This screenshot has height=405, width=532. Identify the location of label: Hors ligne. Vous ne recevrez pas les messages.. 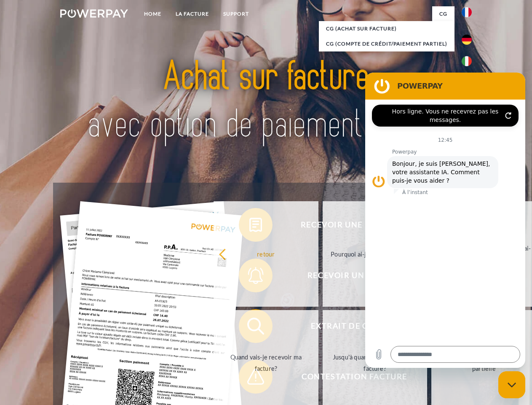
(80, 43).